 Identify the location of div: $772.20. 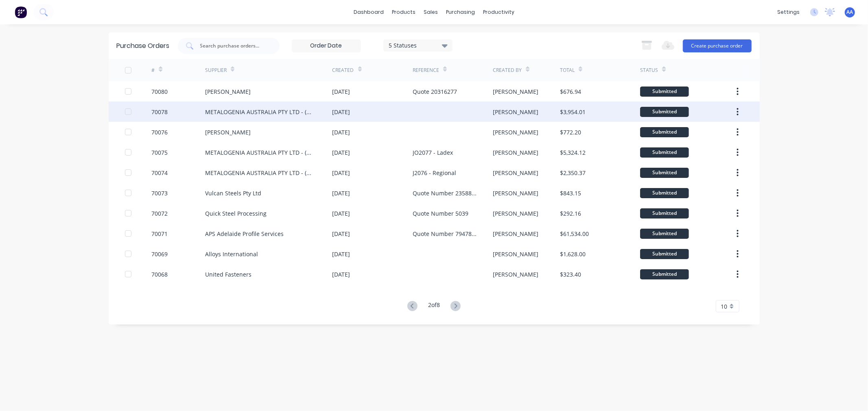
(571, 132).